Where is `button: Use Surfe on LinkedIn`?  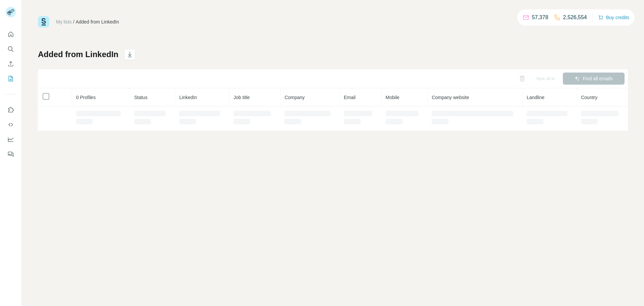 button: Use Surfe on LinkedIn is located at coordinates (11, 110).